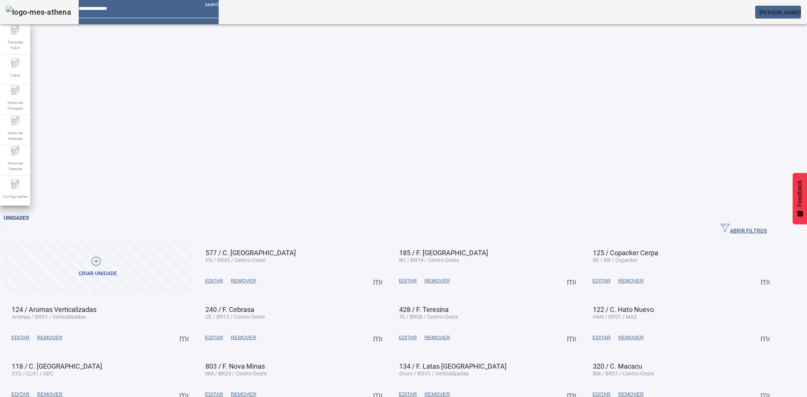 The height and width of the screenshot is (397, 807). I want to click on img: logo-mes-athena, so click(39, 12).